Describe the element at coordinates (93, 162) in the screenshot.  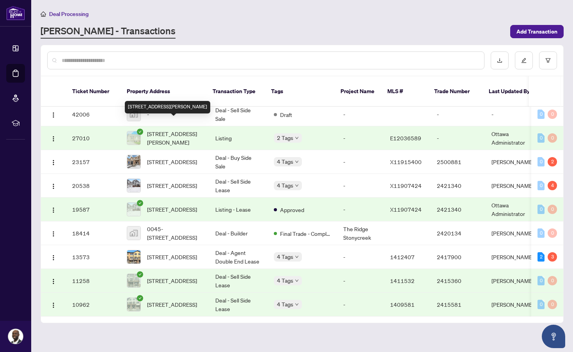
I see `td: 23157` at that location.